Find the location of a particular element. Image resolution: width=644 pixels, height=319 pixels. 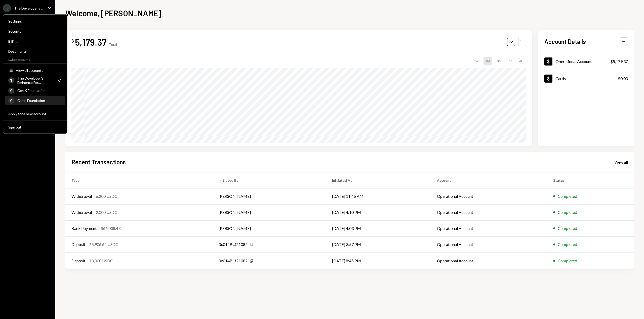

a: Operational Account$5,179.37 is located at coordinates (586, 61).